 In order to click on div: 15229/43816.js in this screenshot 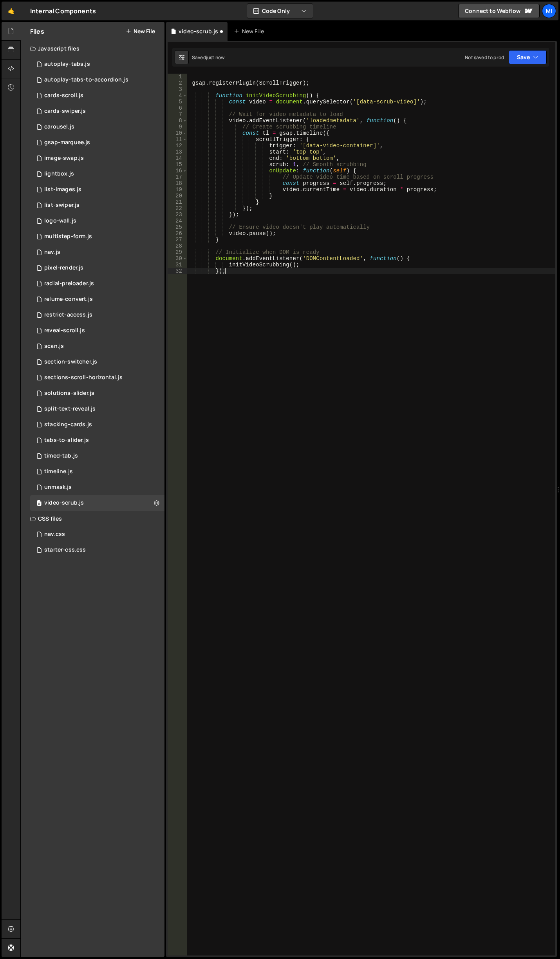, I will do `click(97, 64)`.